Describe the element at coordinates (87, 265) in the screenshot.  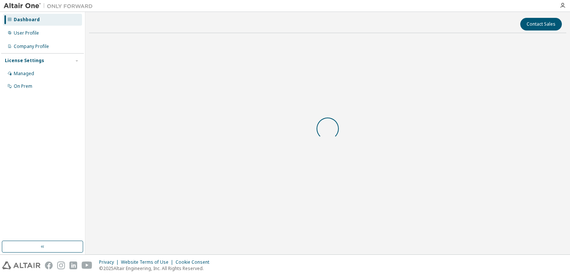
I see `img: youtube.svg` at that location.